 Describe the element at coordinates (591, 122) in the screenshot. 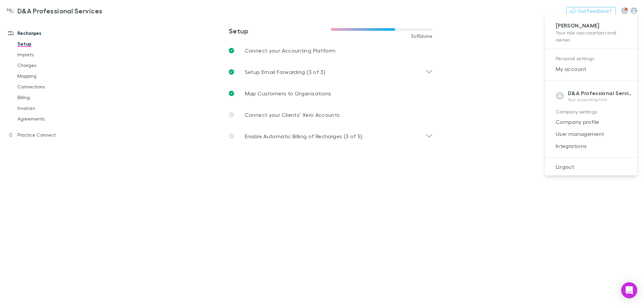

I see `span: Company profile` at that location.